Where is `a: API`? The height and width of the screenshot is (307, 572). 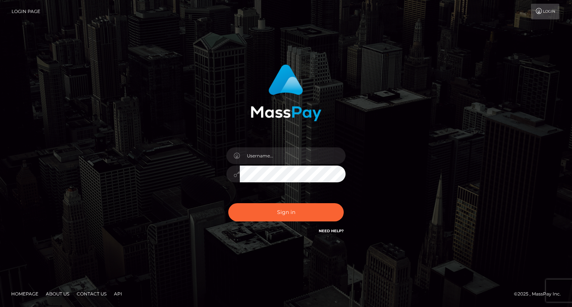
a: API is located at coordinates (118, 294).